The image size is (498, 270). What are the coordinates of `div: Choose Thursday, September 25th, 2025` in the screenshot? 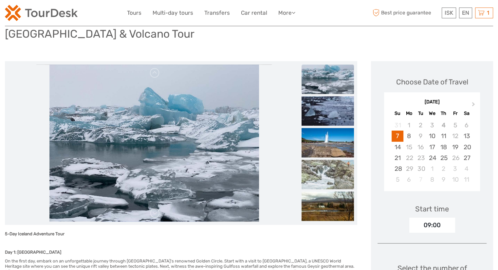 It's located at (444, 158).